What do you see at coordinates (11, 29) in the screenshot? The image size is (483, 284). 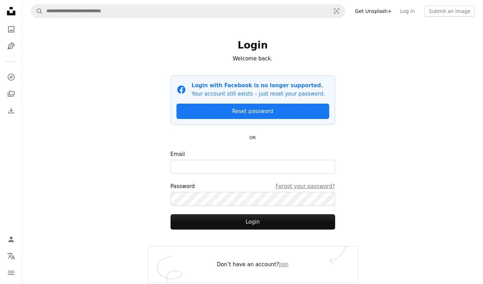 I see `a: Photos` at bounding box center [11, 29].